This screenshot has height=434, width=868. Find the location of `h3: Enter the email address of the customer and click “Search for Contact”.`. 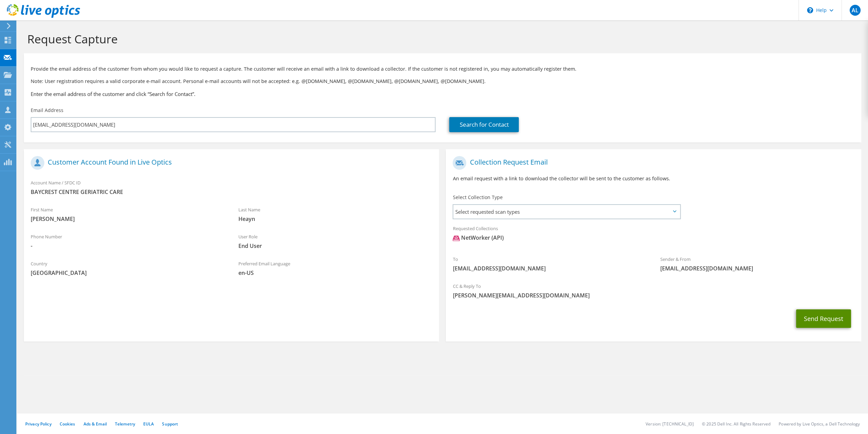

h3: Enter the email address of the customer and click “Search for Contact”. is located at coordinates (442, 94).